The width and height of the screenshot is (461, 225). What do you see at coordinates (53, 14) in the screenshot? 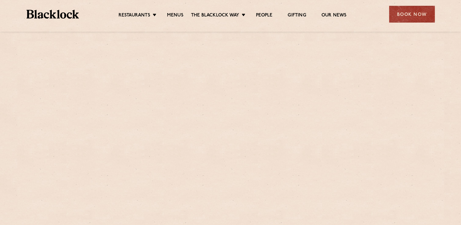
I see `img: BL_Textured_Logo-footer-cropped.svg` at bounding box center [53, 14].